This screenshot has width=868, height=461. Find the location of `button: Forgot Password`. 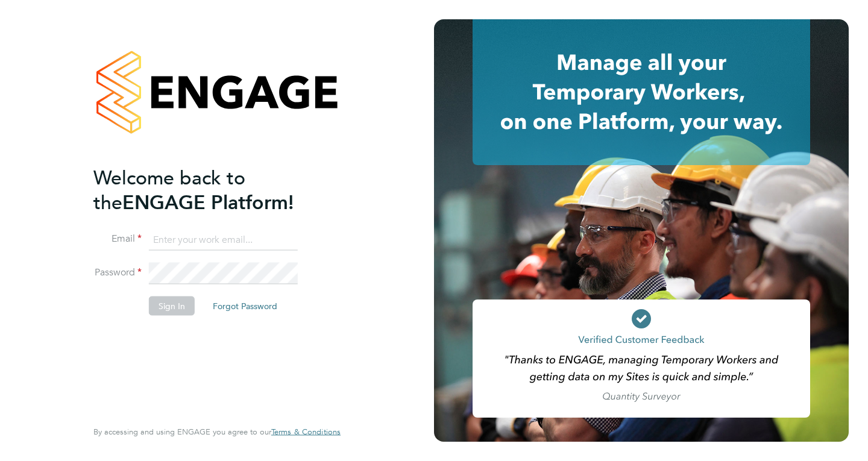

button: Forgot Password is located at coordinates (244, 306).